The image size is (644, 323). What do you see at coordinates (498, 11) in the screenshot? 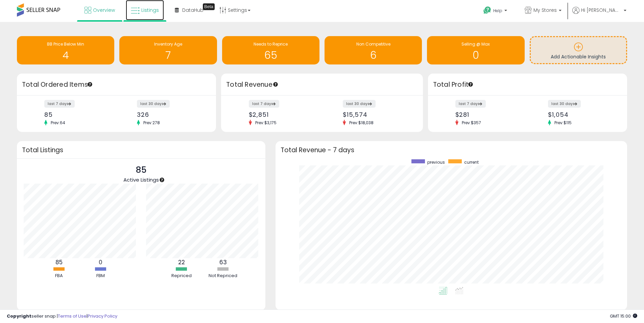
I see `span: Help` at bounding box center [498, 11].